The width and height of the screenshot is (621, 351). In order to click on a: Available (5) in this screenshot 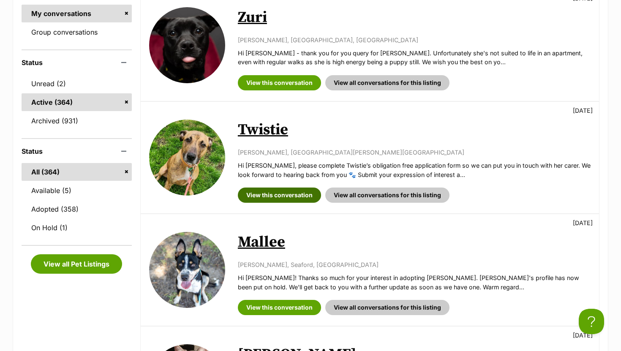, I will do `click(76, 191)`.